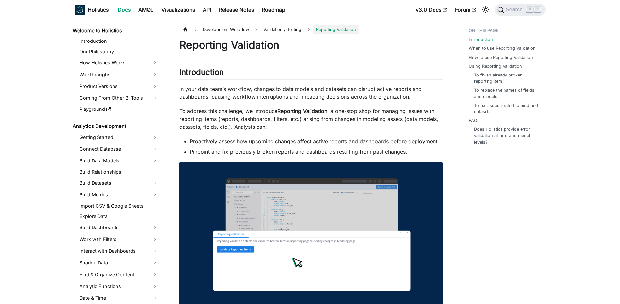 The height and width of the screenshot is (304, 620). I want to click on li: Proactively assess how upcoming changes affect active reports and dashboards before deployment., so click(316, 141).